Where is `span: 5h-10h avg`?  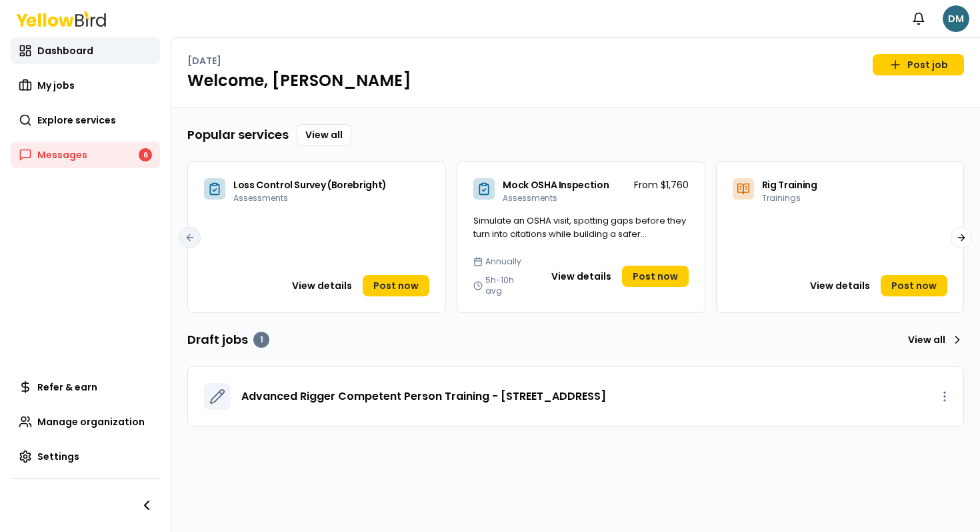
span: 5h-10h avg is located at coordinates (509, 286).